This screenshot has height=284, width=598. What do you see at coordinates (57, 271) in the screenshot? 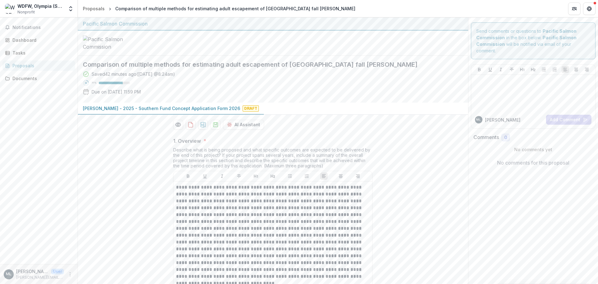
I see `p: User` at bounding box center [57, 271].